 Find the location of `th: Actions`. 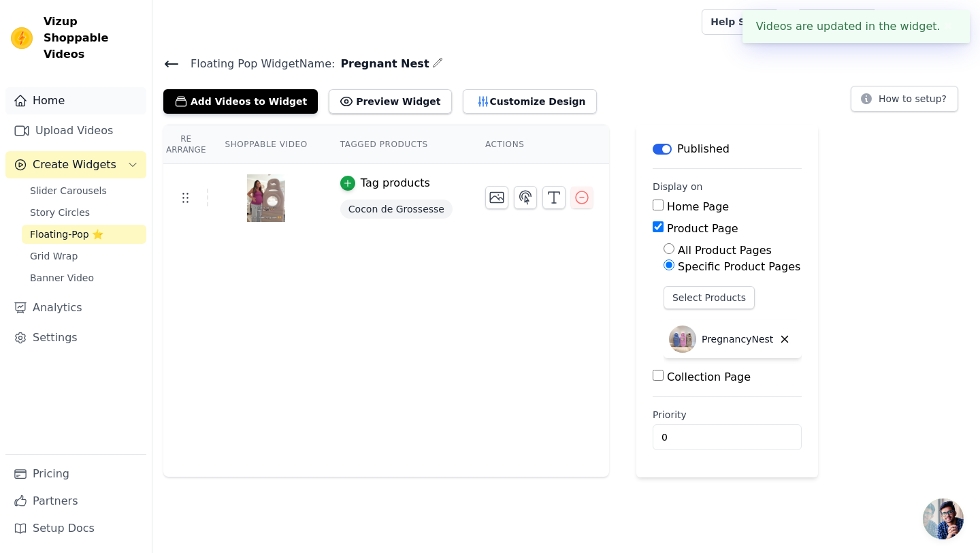

th: Actions is located at coordinates (539, 144).